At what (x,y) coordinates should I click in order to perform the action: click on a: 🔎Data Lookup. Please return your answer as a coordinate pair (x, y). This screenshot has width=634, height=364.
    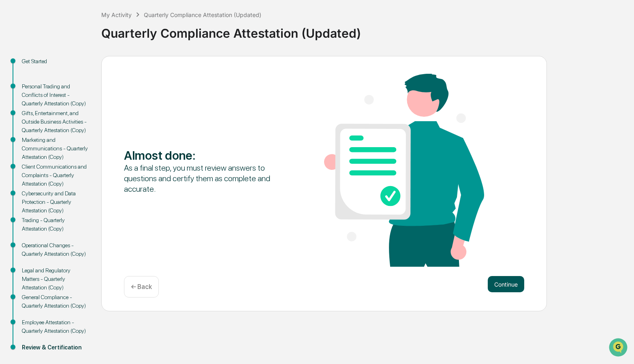
    Looking at the image, I should click on (30, 121).